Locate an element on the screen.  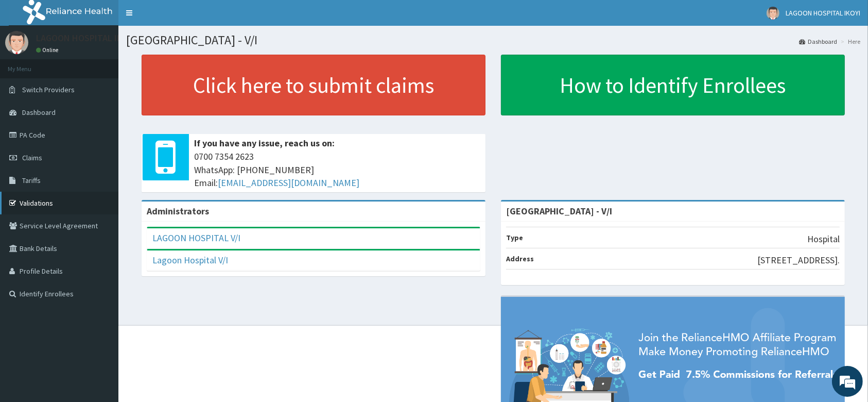
li: Here is located at coordinates (849, 41).